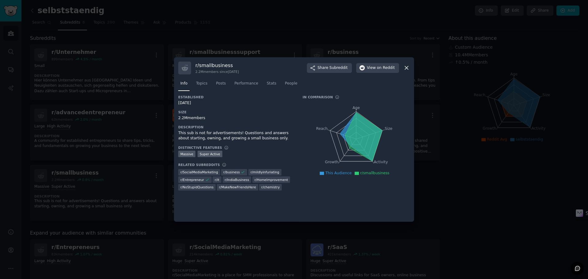 This screenshot has height=279, width=588. I want to click on div: 2.2M members, so click(236, 118).